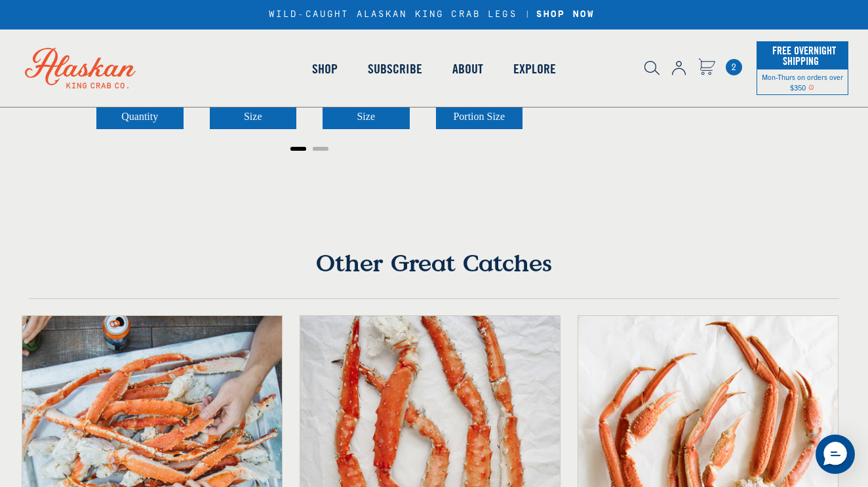 The width and height of the screenshot is (868, 487). Describe the element at coordinates (803, 82) in the screenshot. I see `span: Mon-Thurs on orders over $350` at that location.